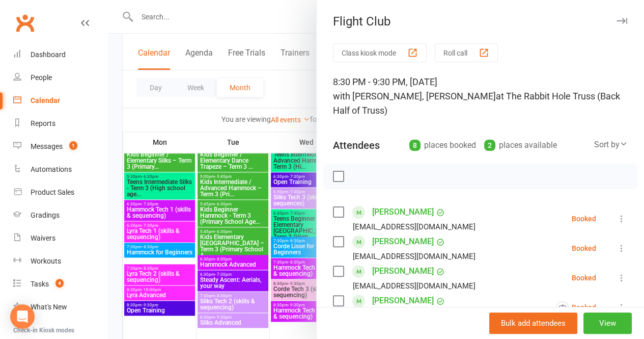 This screenshot has height=339, width=644. I want to click on div: Messages, so click(47, 146).